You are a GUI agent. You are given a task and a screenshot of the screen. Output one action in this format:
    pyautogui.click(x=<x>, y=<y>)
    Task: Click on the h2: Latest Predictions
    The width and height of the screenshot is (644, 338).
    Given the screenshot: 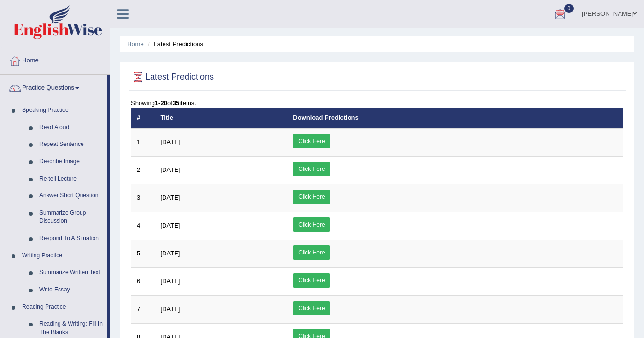 What is the action you would take?
    pyautogui.click(x=172, y=77)
    